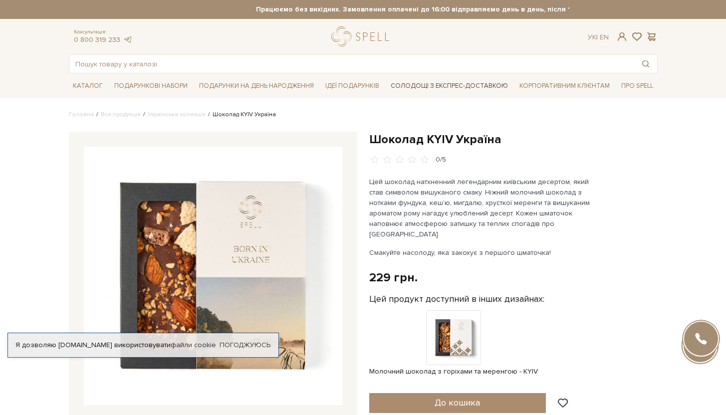  I want to click on span: Подарункові набори, so click(151, 86).